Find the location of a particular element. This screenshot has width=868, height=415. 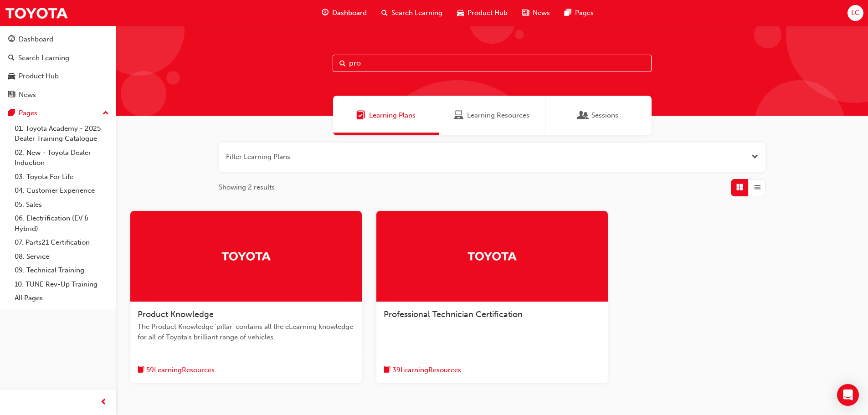

a: 07. Parts21 Certification is located at coordinates (61, 242).